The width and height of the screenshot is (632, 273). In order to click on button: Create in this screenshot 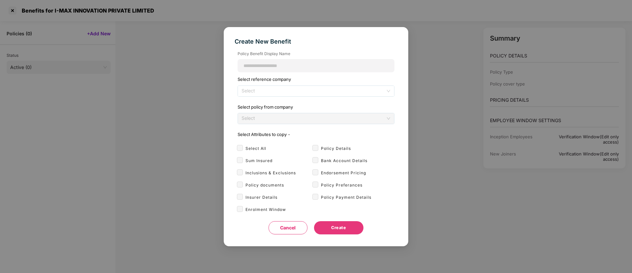, I will do `click(339, 228)`.